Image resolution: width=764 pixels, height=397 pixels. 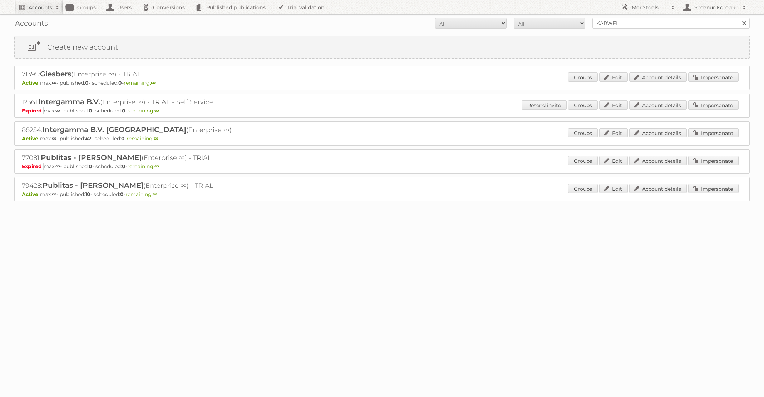 What do you see at coordinates (147, 102) in the screenshot?
I see `h2: 12361: (Enterprise ∞) - TRIAL - Self Service` at bounding box center [147, 102].